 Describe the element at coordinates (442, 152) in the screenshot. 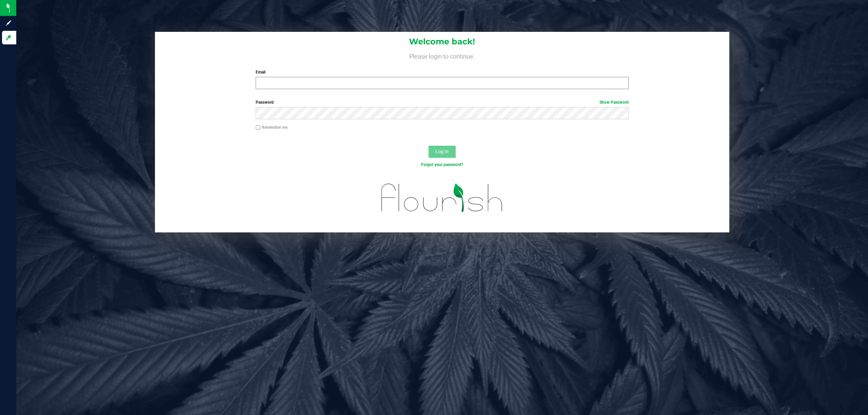

I see `button: Log In` at that location.